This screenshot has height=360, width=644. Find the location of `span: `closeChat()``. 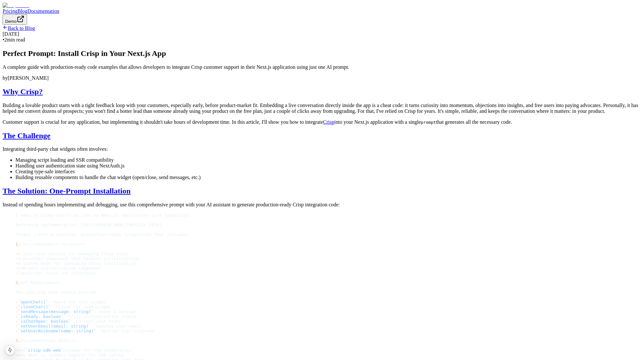

span: `closeChat()` is located at coordinates (34, 307).